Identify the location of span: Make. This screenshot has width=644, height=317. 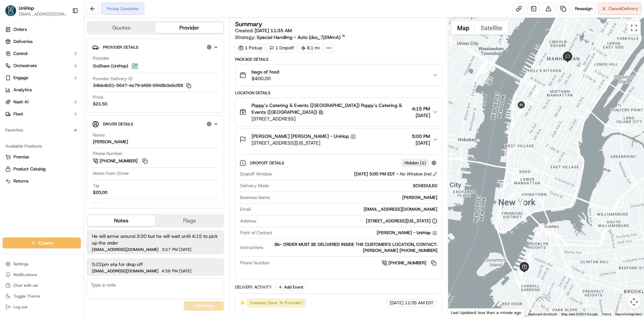
(98, 204).